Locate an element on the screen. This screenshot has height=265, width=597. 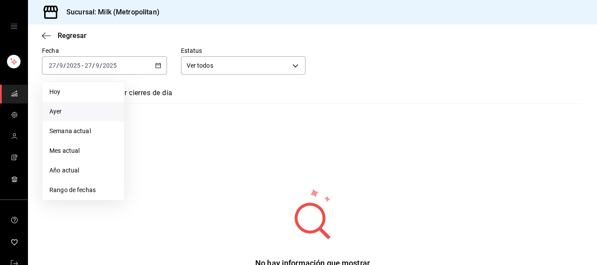
label: Estatus is located at coordinates (244, 51).